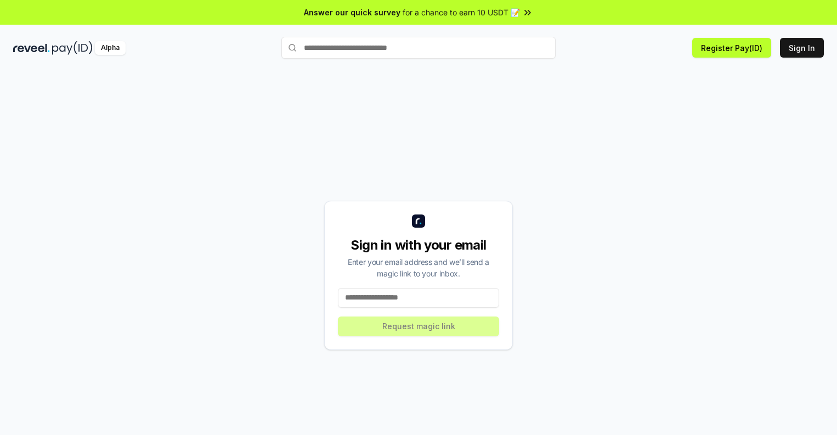 This screenshot has width=837, height=435. Describe the element at coordinates (72, 48) in the screenshot. I see `img: pay_id` at that location.